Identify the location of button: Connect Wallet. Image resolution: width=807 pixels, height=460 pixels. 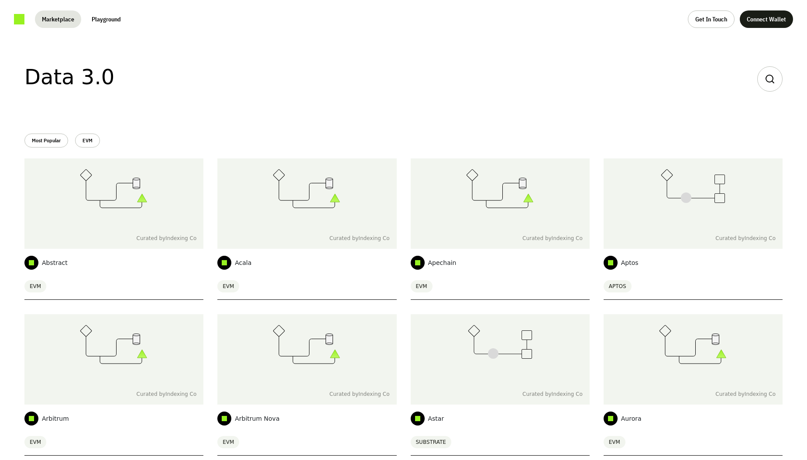
(766, 19).